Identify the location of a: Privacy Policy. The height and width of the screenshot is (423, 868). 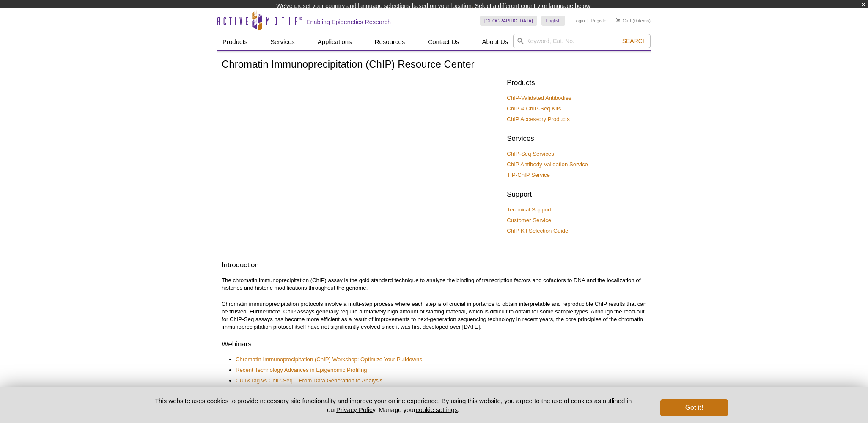
(356, 410).